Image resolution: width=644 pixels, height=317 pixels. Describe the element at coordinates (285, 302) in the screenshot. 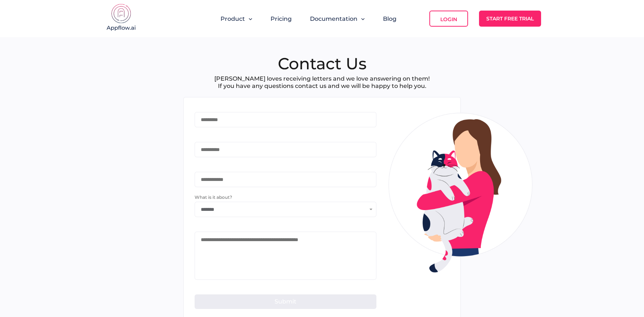

I see `button: Submit` at that location.